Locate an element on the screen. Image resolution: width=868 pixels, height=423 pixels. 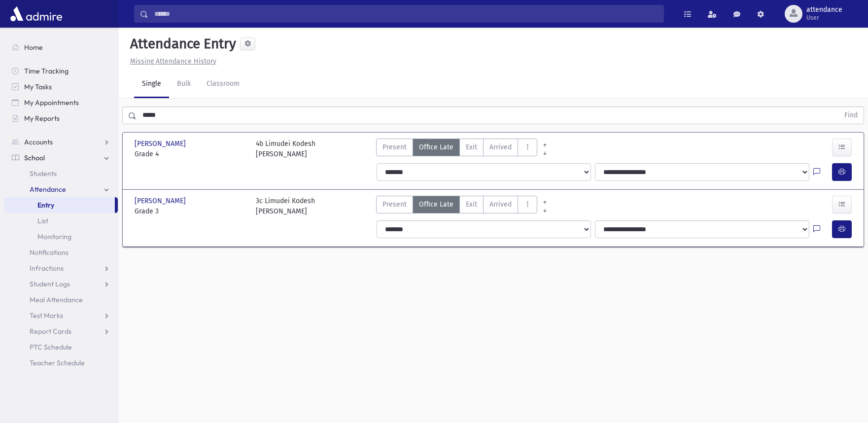
a: Classroom is located at coordinates (223, 85).